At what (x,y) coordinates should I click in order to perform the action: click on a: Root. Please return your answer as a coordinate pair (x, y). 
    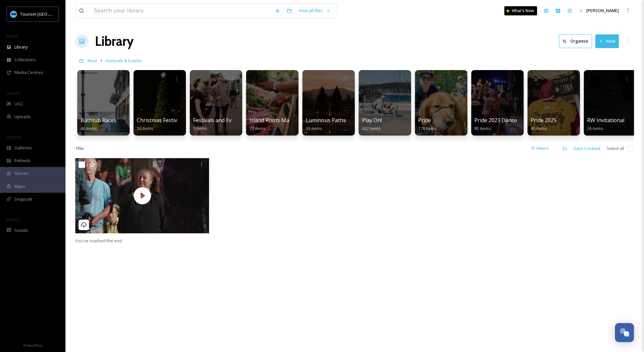
    Looking at the image, I should click on (92, 61).